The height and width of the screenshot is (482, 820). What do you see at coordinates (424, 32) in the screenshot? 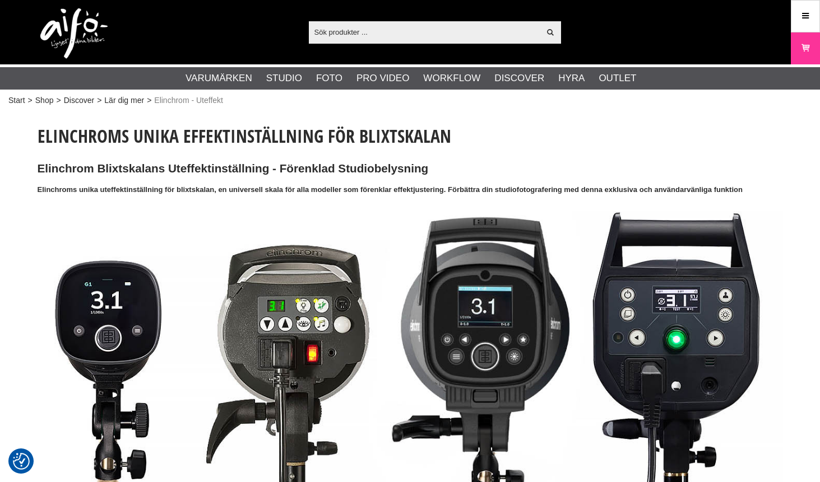
I see `input: Sök produkter ...` at bounding box center [424, 32].